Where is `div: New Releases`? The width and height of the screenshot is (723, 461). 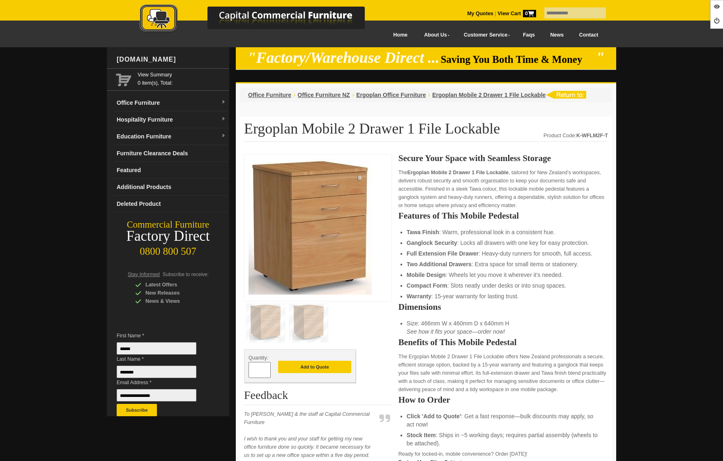 div: New Releases is located at coordinates (174, 293).